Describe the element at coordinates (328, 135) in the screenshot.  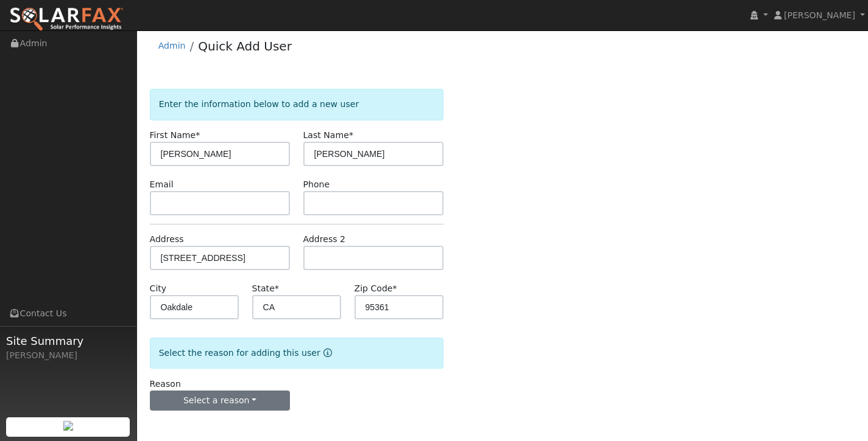
I see `label: Last Name` at that location.